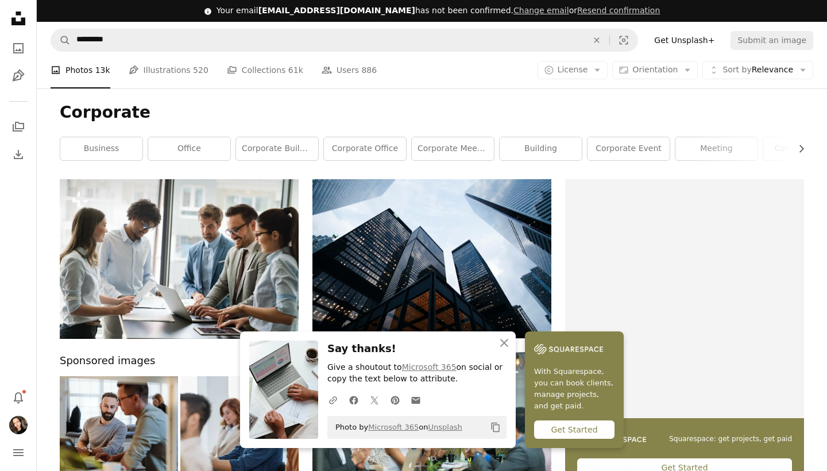 This screenshot has height=471, width=827. What do you see at coordinates (758, 70) in the screenshot?
I see `span: Relevance` at bounding box center [758, 70].